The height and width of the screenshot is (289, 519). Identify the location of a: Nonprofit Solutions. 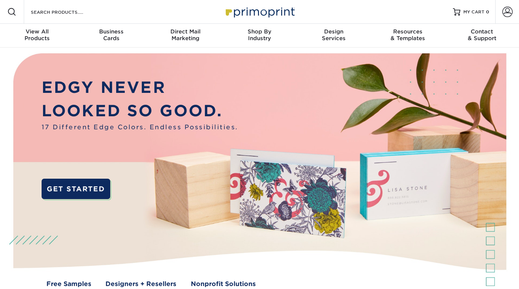
(223, 284).